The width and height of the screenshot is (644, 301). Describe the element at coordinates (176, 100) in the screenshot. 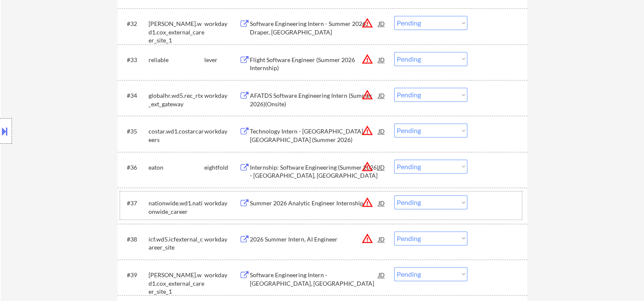

I see `div: globalhr.wd5.rec_rtx_ext_gateway` at that location.